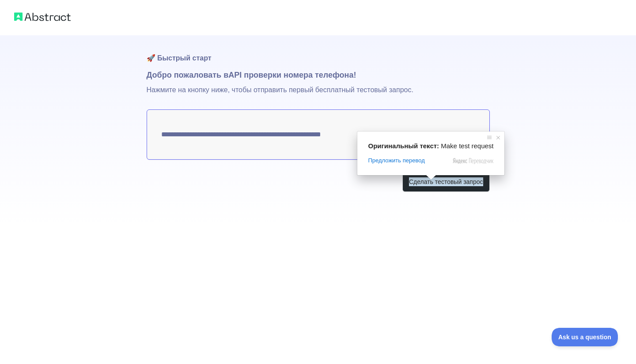 This screenshot has height=364, width=636. Describe the element at coordinates (291, 75) in the screenshot. I see `ya-tr-span: API проверки номера телефона` at that location.